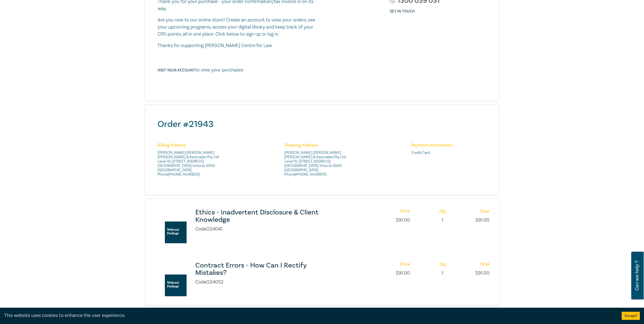 This screenshot has height=324, width=644. Describe the element at coordinates (200, 70) in the screenshot. I see `p: to view your purchases` at that location.